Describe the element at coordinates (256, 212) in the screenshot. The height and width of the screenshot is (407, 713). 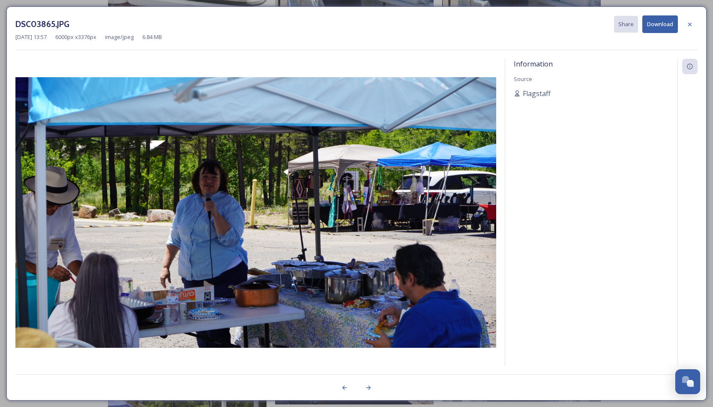
I see `img: DSC03865.JPG` at that location.